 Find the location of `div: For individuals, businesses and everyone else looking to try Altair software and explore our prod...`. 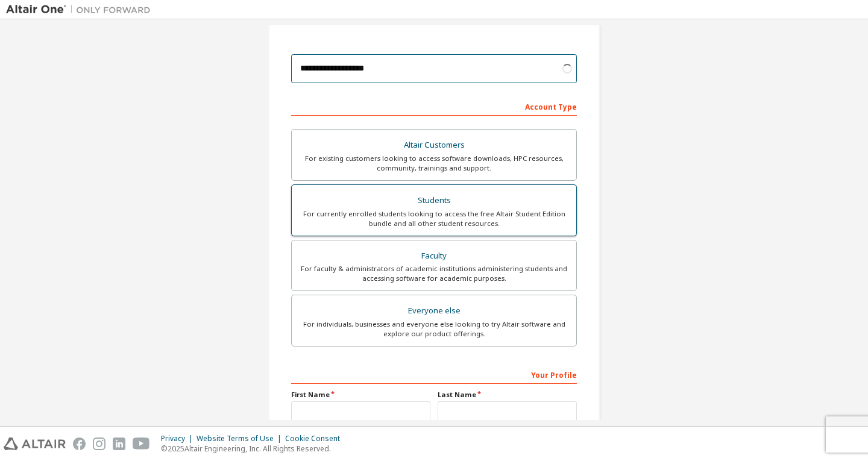

div: For individuals, businesses and everyone else looking to try Altair software and explore our prod... is located at coordinates (434, 329).